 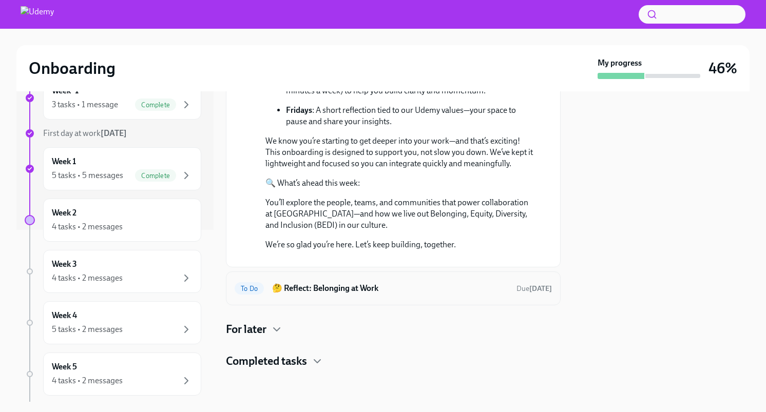 I want to click on a: Week 54 tasks • 2 messages, so click(x=113, y=374).